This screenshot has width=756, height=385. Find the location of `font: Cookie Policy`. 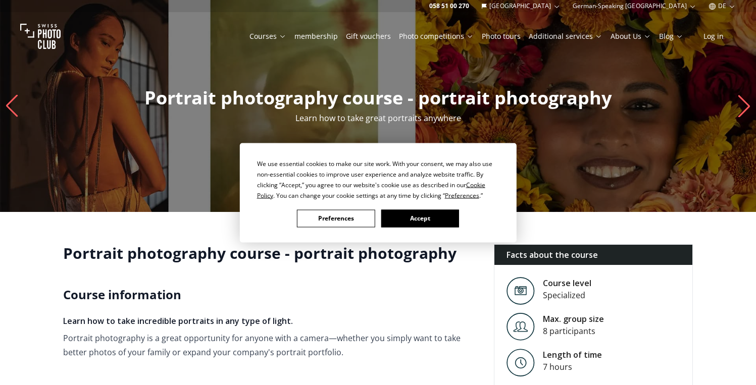

font: Cookie Policy is located at coordinates (371, 190).